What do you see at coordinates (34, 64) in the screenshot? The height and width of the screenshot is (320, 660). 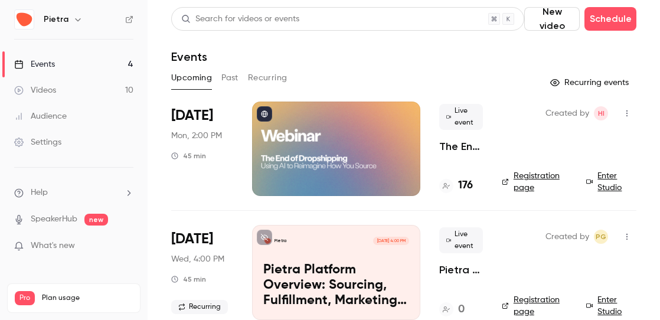 I see `div: Events` at bounding box center [34, 64].